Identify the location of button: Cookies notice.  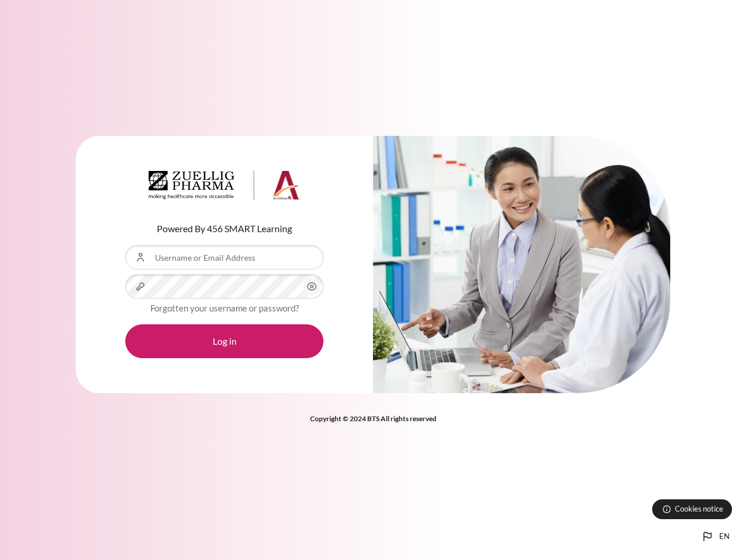
(692, 509).